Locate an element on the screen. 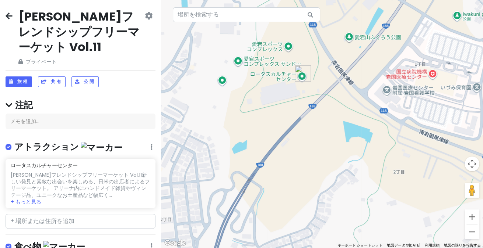  button: 地図上にペグマンを落として、ストリートビューを開きます is located at coordinates (471, 191).